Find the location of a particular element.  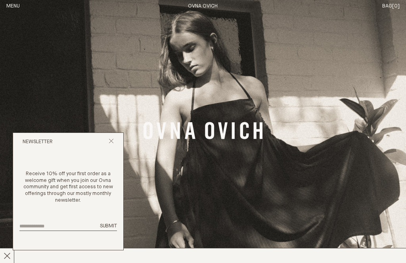

span: Submit is located at coordinates (108, 226).